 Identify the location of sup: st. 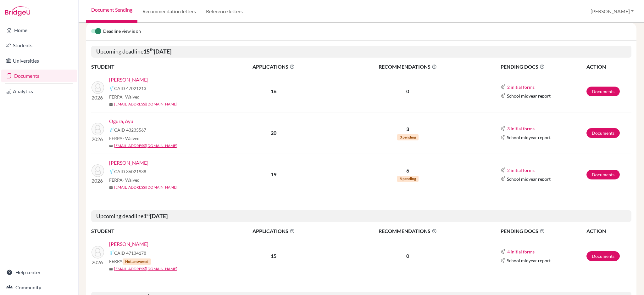
(148, 215).